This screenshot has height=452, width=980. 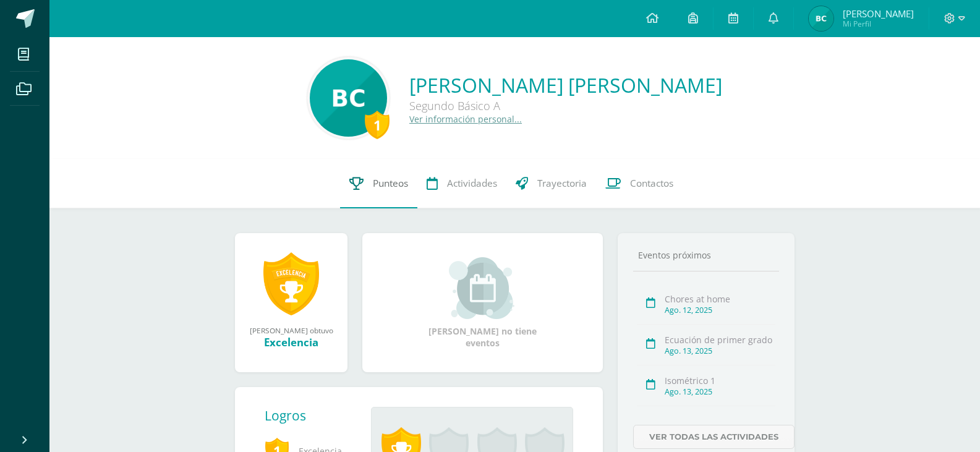 What do you see at coordinates (466, 119) in the screenshot?
I see `a: Ver información personal...` at bounding box center [466, 119].